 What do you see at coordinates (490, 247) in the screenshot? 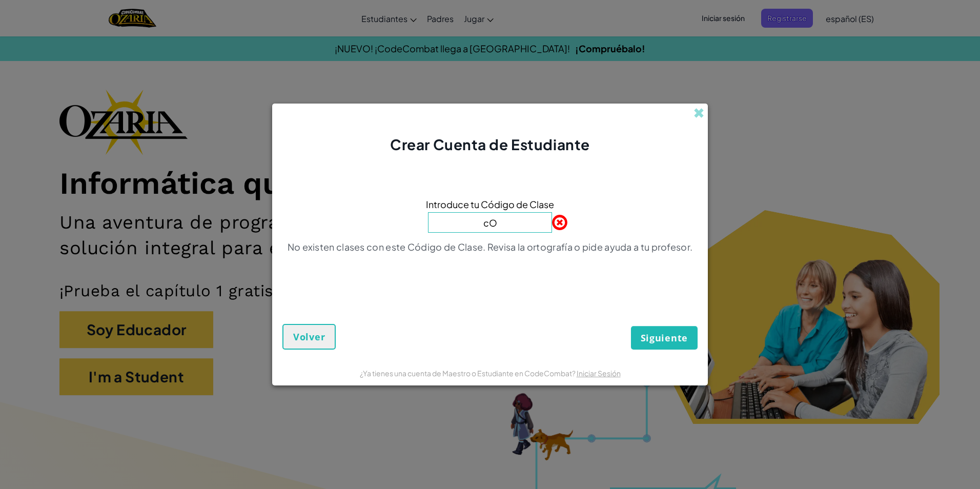
I see `p: No existen clases con este Código de Clase. Revisa la ortografía o pide ayuda a tu profesor.` at bounding box center [490, 247].